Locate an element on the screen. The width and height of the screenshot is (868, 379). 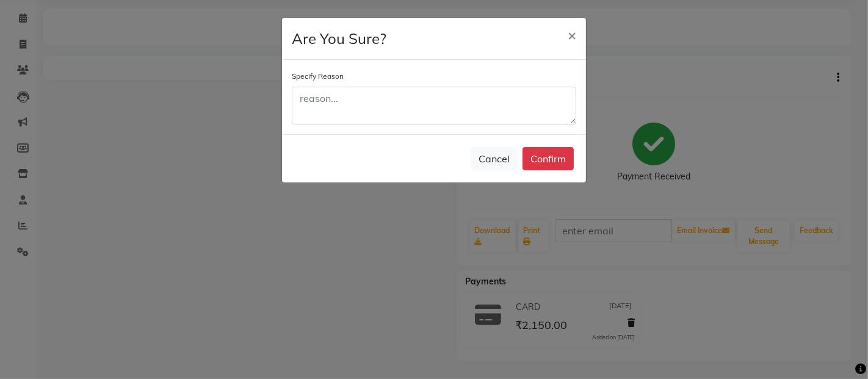
button: Confirm is located at coordinates (548, 159).